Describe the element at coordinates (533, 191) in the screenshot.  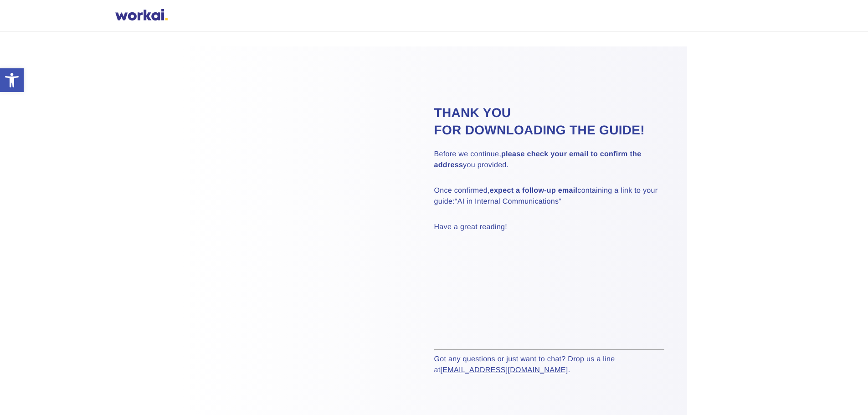
I see `strong: expect a follow-up email` at that location.